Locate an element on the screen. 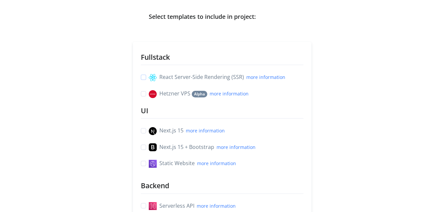  label: Hetzner VPS is located at coordinates (199, 94).